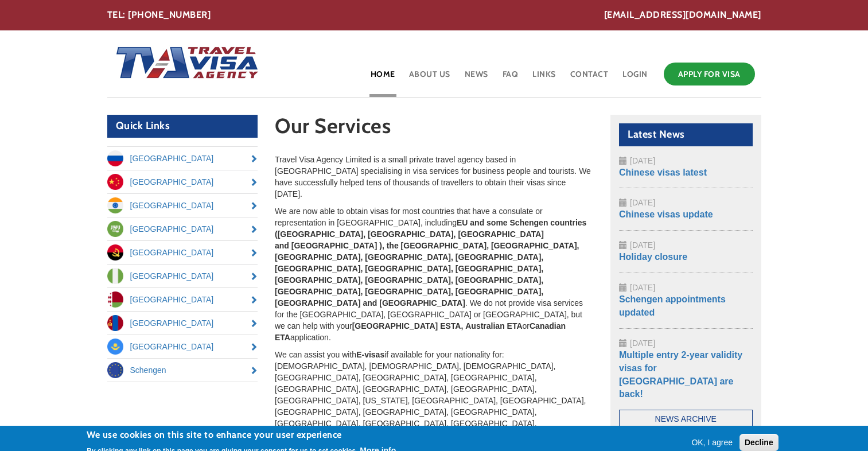 The width and height of the screenshot is (868, 451). I want to click on a: News, so click(476, 78).